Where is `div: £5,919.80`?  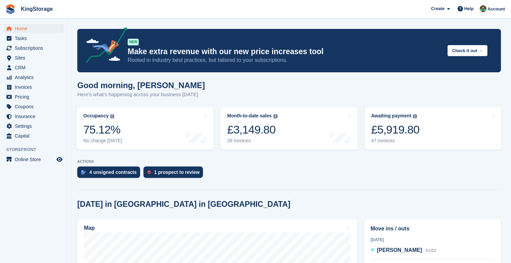
div: £5,919.80 is located at coordinates (395, 129).